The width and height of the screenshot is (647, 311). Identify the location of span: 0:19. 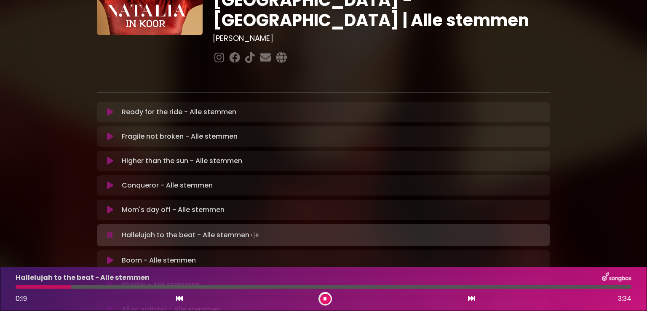
(21, 298).